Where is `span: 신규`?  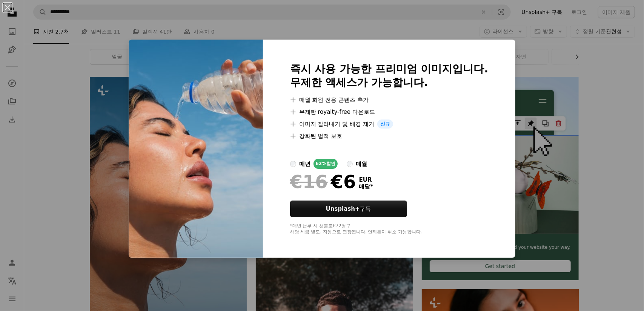 span: 신규 is located at coordinates (386, 124).